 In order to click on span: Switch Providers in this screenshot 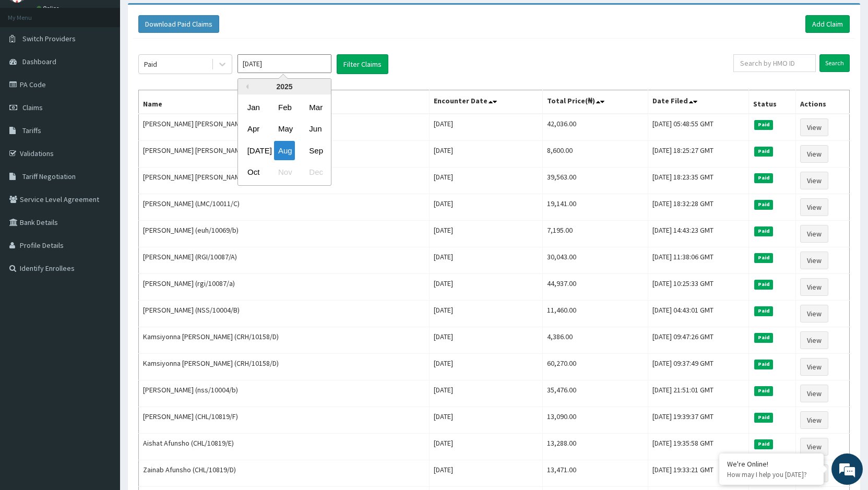, I will do `click(49, 39)`.